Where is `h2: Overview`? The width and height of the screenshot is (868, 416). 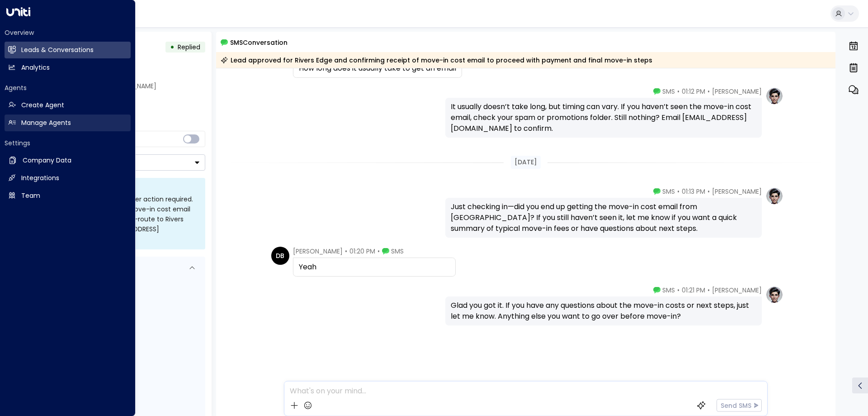
h2: Overview is located at coordinates (68, 32).